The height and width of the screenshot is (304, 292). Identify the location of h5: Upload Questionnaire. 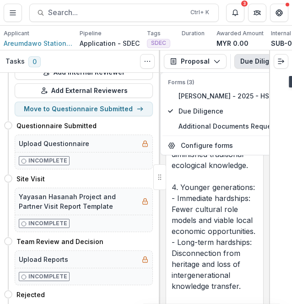
(54, 143).